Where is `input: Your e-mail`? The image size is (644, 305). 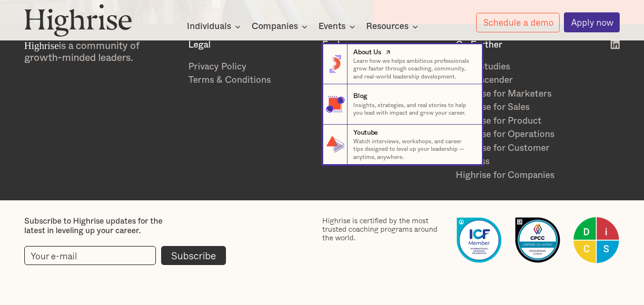
input: Your e-mail is located at coordinates (90, 256).